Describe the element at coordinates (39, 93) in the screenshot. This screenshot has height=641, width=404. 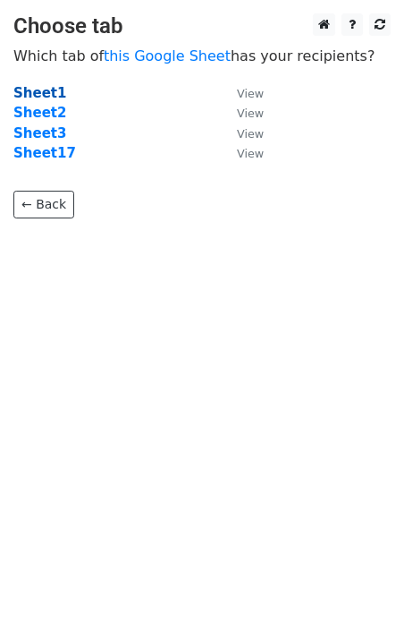
I see `a: Sheet1` at that location.